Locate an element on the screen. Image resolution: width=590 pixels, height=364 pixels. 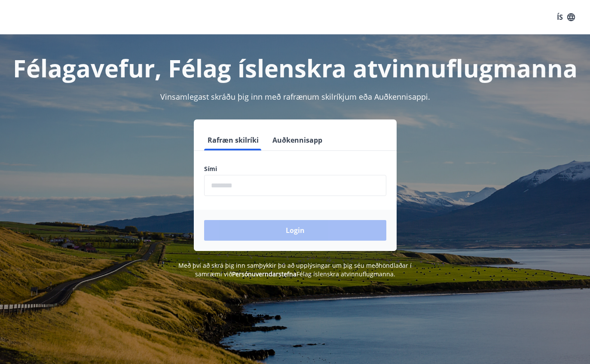
button: ÍS is located at coordinates (566, 17).